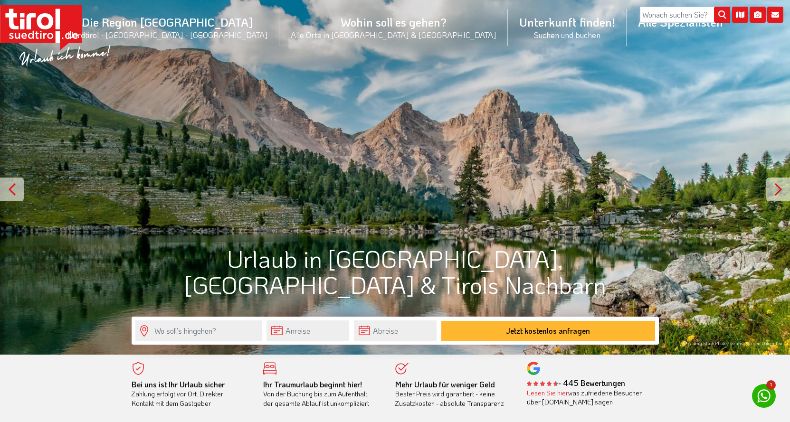 The height and width of the screenshot is (422, 790). What do you see at coordinates (547, 393) in the screenshot?
I see `a: Lesen Sie hier` at bounding box center [547, 393].